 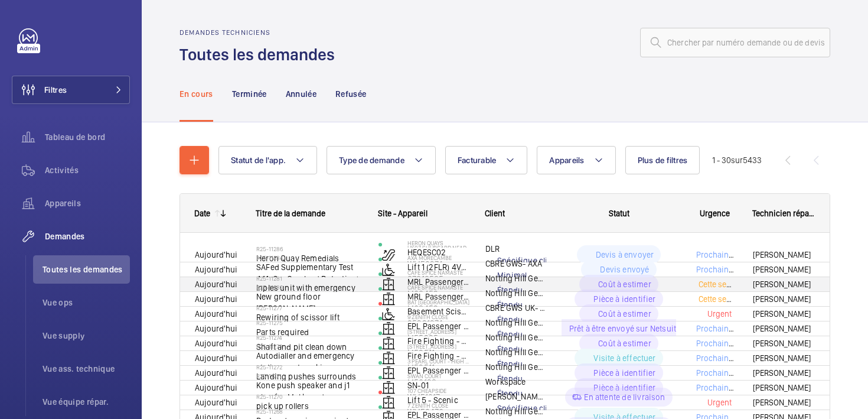 What do you see at coordinates (260, 33) in the screenshot?
I see `h2: Demandes techniciens` at bounding box center [260, 33].